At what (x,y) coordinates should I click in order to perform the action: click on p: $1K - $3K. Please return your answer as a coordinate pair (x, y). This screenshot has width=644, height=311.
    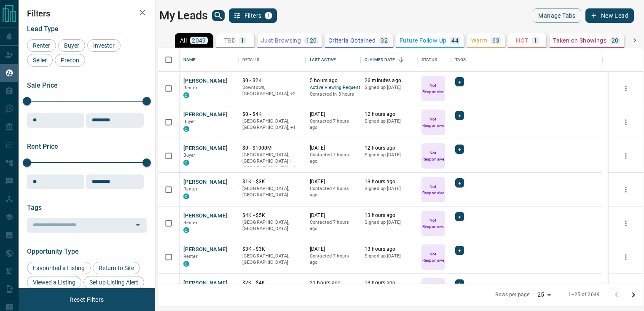
    Looking at the image, I should click on (272, 182).